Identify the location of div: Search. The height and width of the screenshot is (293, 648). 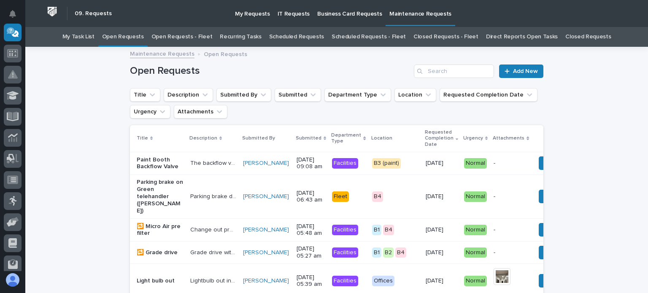
(454, 71).